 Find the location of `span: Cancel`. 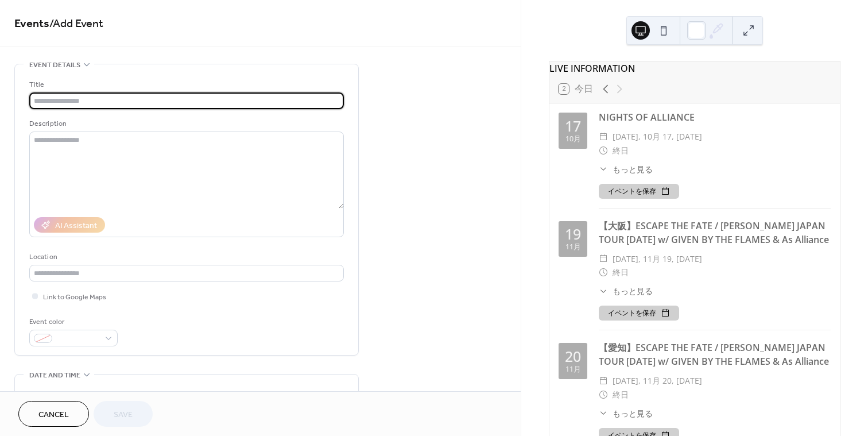

span: Cancel is located at coordinates (54, 415).